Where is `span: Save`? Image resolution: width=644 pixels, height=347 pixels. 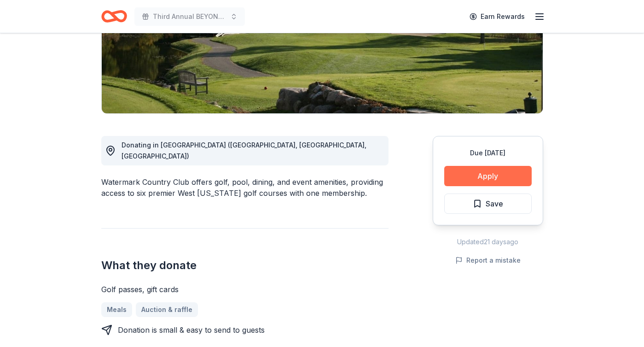
span: Save is located at coordinates (495, 204).